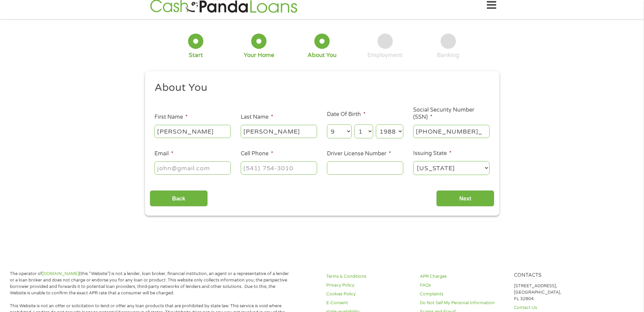  What do you see at coordinates (369, 276) in the screenshot?
I see `a: Terms & Conditions` at bounding box center [369, 276].